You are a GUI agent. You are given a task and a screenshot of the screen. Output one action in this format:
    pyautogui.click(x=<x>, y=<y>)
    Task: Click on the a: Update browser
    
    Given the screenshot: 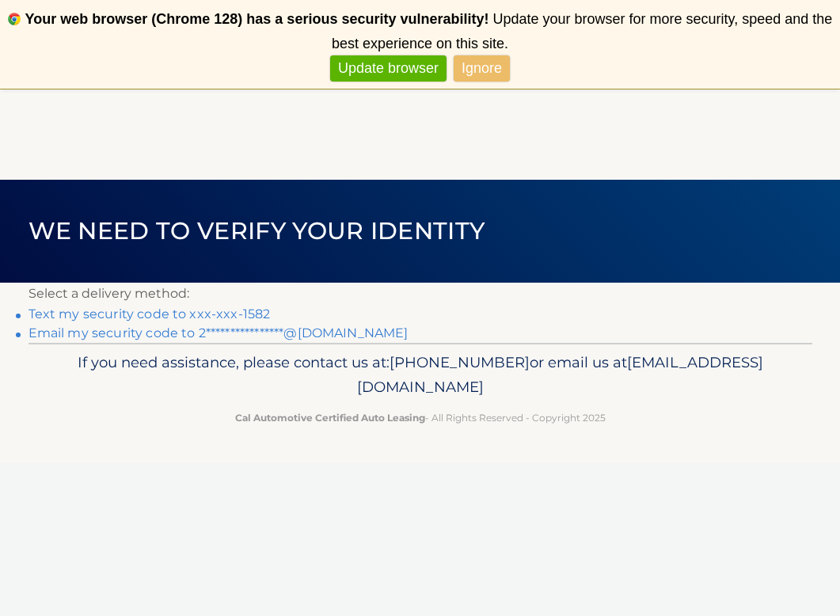 What is the action you would take?
    pyautogui.click(x=388, y=68)
    